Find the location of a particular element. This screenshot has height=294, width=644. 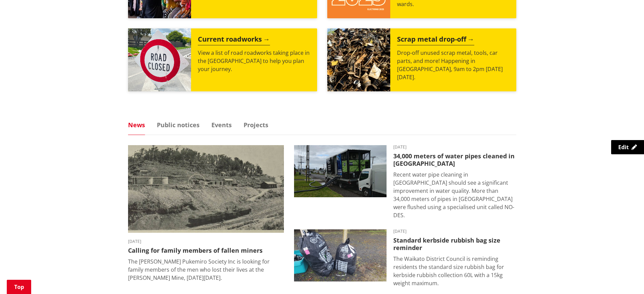

h2: Scrap metal drop-off is located at coordinates (436, 40).